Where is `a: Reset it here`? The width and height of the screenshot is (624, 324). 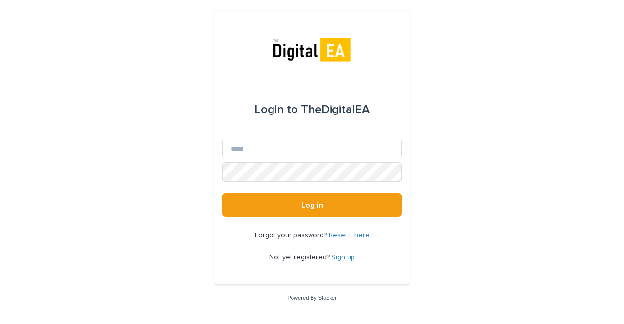 a: Reset it here is located at coordinates (349, 236).